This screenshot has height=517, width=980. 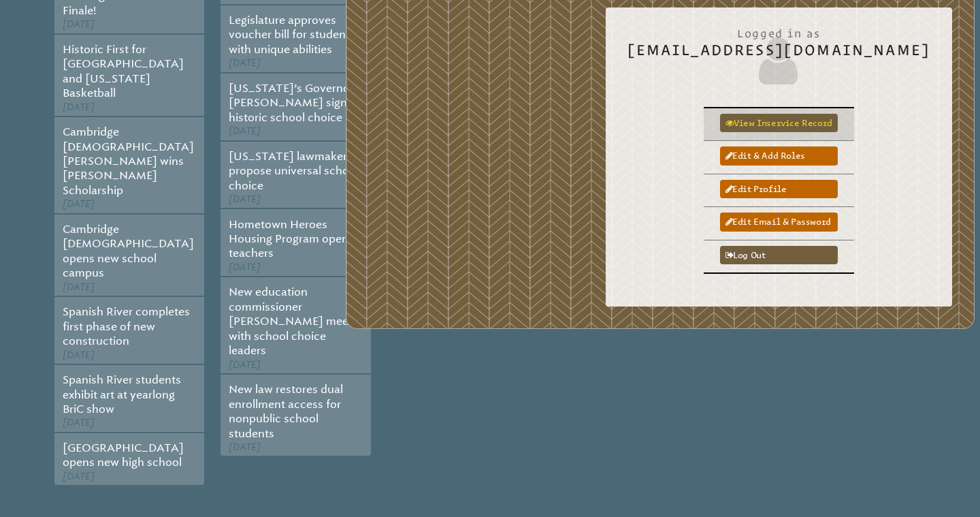 I want to click on a: New law restores dual enrollment access for nonpublic school students, so click(x=286, y=411).